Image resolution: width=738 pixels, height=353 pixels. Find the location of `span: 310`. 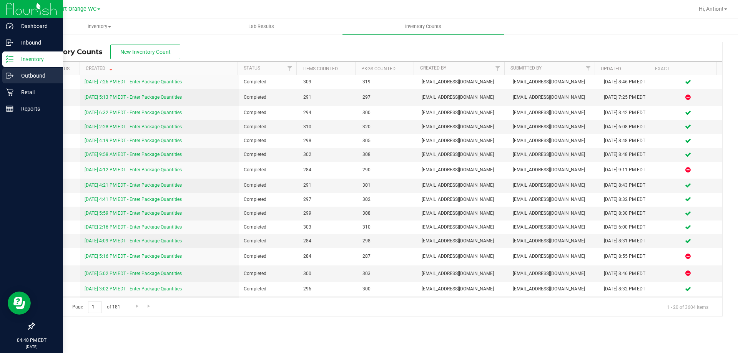

span: 310 is located at coordinates (387, 227).